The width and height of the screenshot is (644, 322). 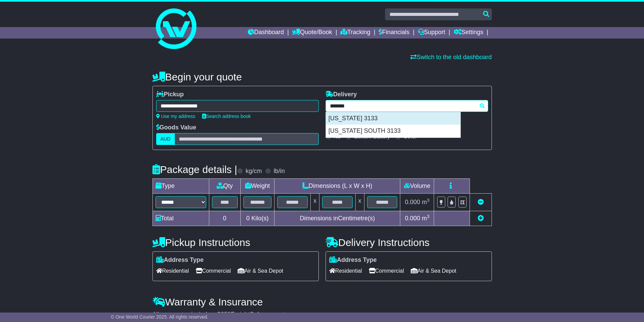 I want to click on span: 250, so click(x=226, y=314).